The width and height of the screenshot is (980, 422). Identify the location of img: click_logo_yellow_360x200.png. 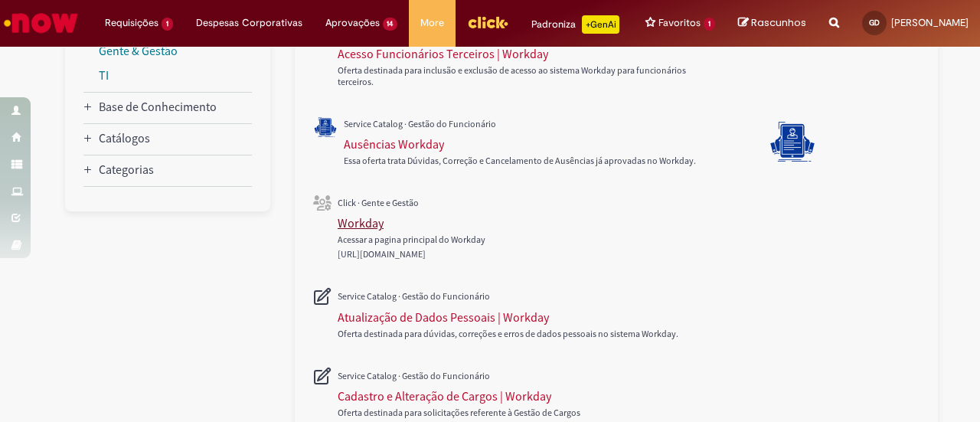
(488, 22).